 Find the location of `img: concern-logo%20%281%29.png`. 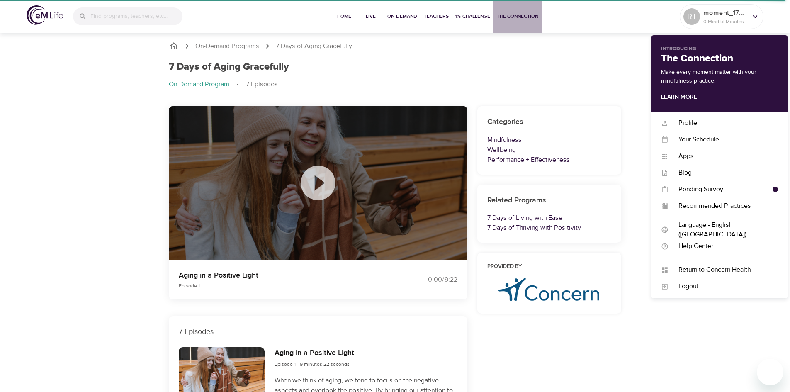

img: concern-logo%20%281%29.png is located at coordinates (549, 289).